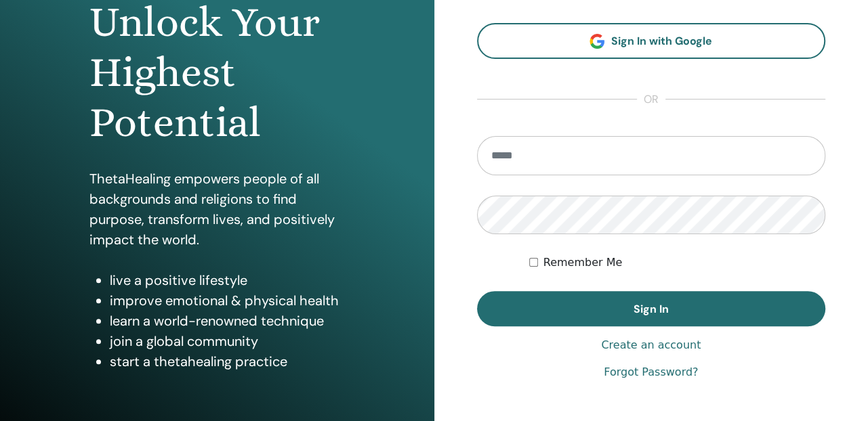 The image size is (868, 421). Describe the element at coordinates (651, 99) in the screenshot. I see `span: or` at that location.